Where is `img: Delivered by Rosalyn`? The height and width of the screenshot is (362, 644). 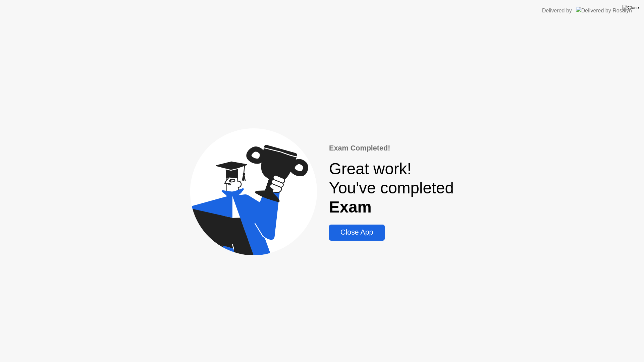 img: Delivered by Rosalyn is located at coordinates (604, 10).